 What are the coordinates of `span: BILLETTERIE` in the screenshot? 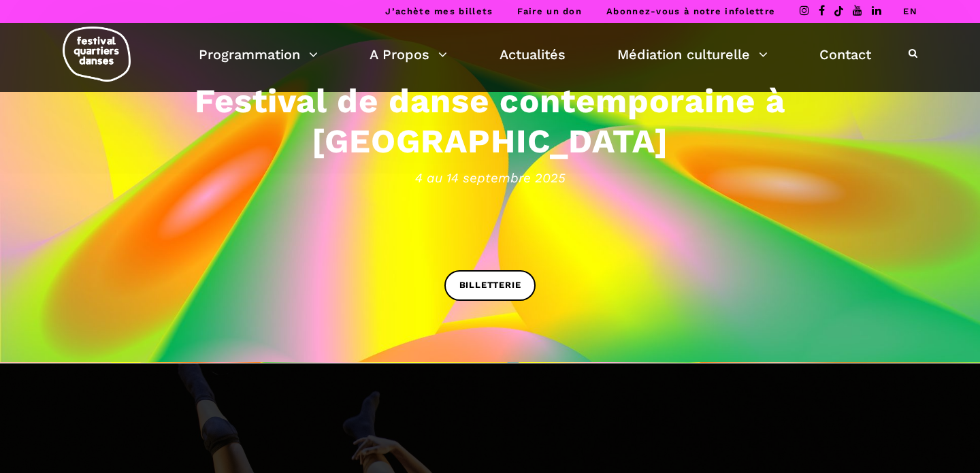 It's located at (490, 285).